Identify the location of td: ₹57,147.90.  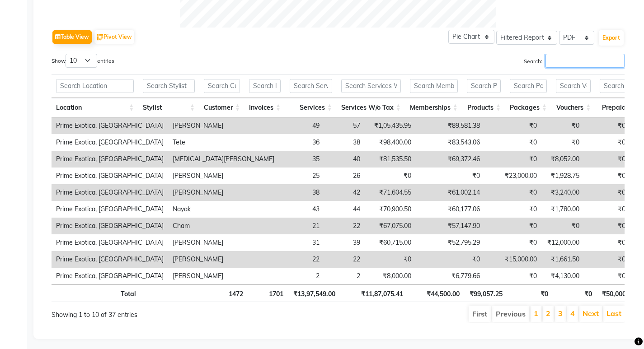
(451, 226).